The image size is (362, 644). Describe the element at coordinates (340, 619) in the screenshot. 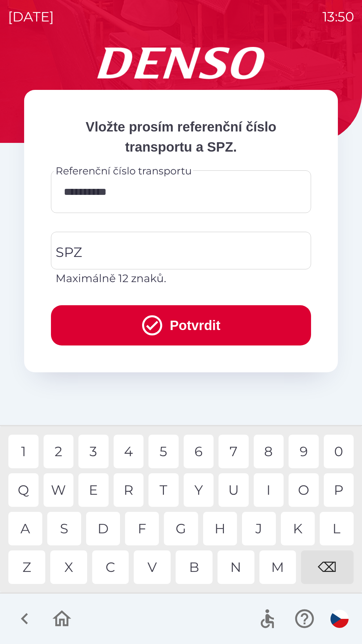

I see `img: cs flag` at that location.